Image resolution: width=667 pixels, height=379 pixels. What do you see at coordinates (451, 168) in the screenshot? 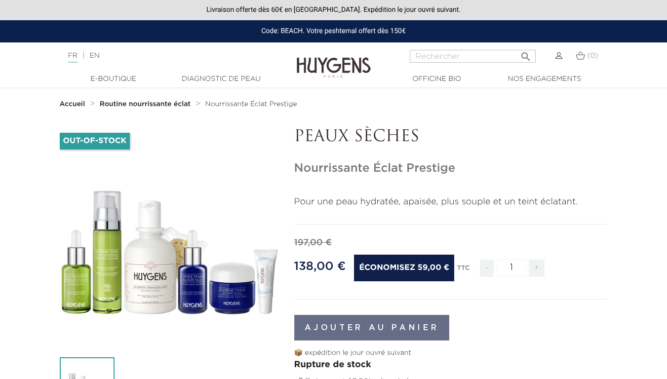
I see `h1: Nourrissante Éclat Prestige` at bounding box center [451, 168].